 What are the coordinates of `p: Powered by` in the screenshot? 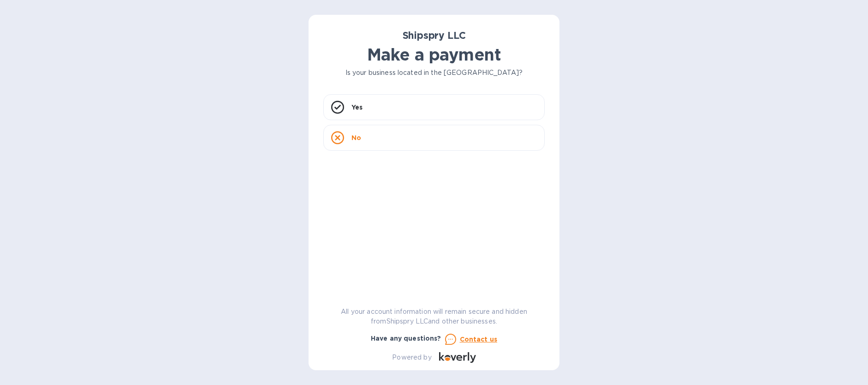 It's located at (411, 357).